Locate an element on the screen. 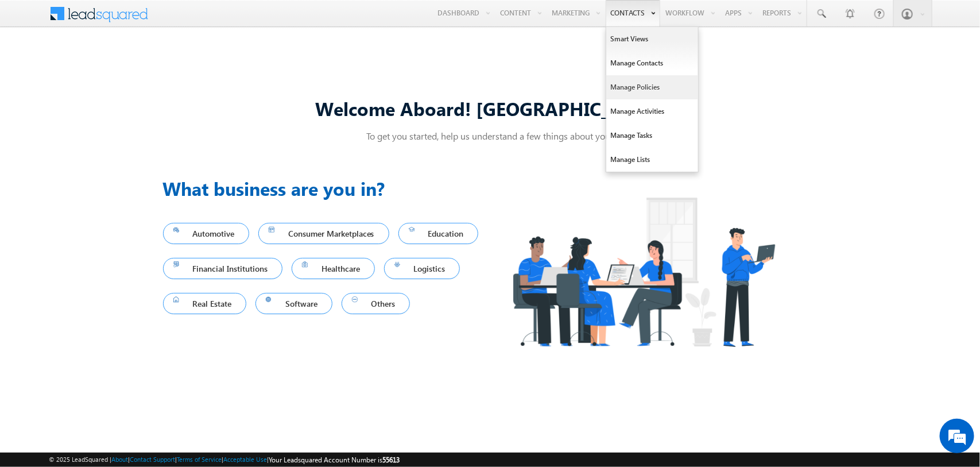  img: Industry.png is located at coordinates (644, 271).